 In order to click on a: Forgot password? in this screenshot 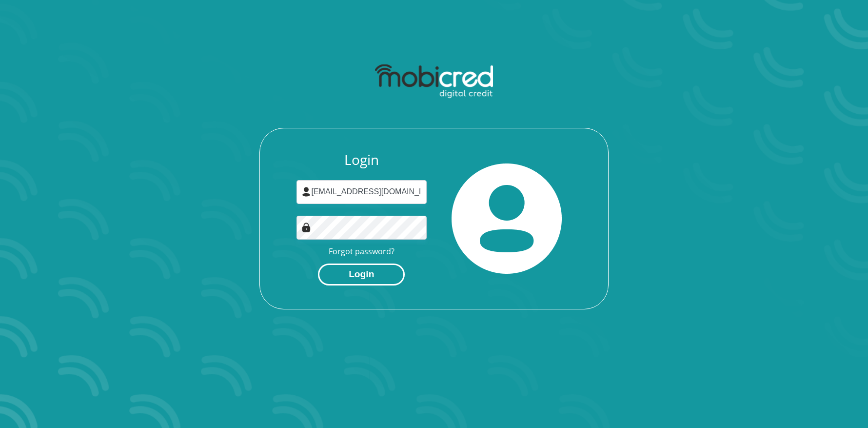, I will do `click(361, 252)`.